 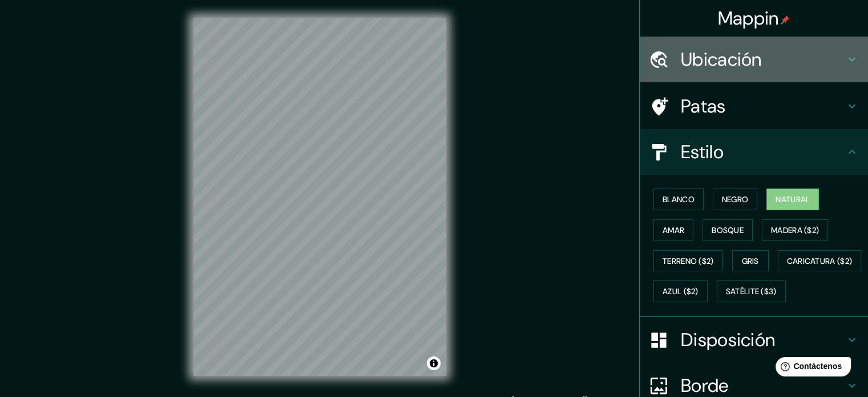 What do you see at coordinates (728, 340) in the screenshot?
I see `font: Disposición` at bounding box center [728, 340].